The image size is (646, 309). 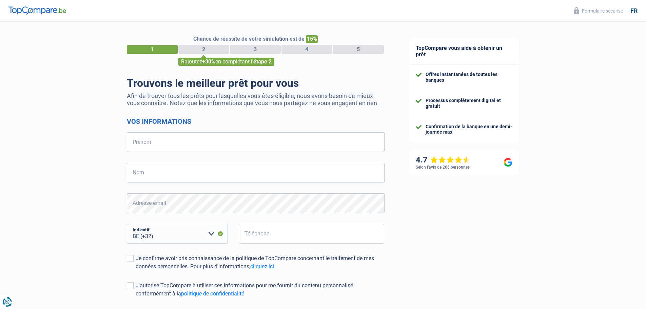 I want to click on input: 401020304, so click(x=312, y=234).